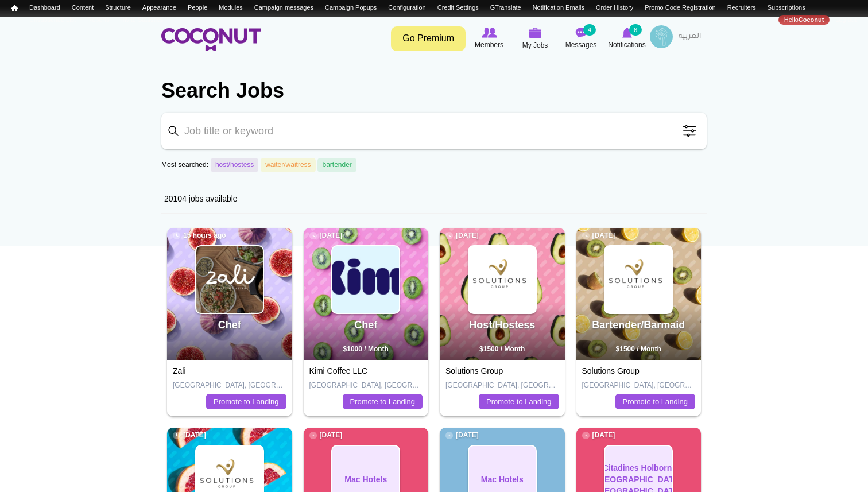 Image resolution: width=868 pixels, height=492 pixels. What do you see at coordinates (407, 8) in the screenshot?
I see `a: Configuration` at bounding box center [407, 8].